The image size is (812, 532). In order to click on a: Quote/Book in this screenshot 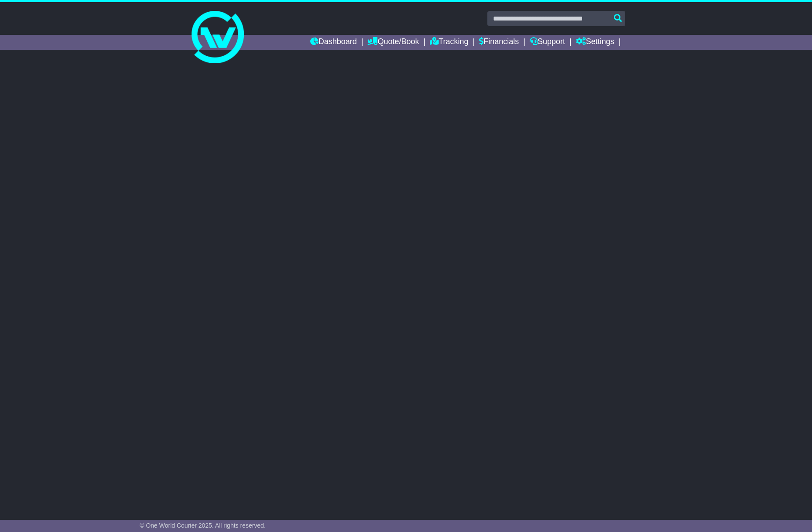, I will do `click(393, 42)`.